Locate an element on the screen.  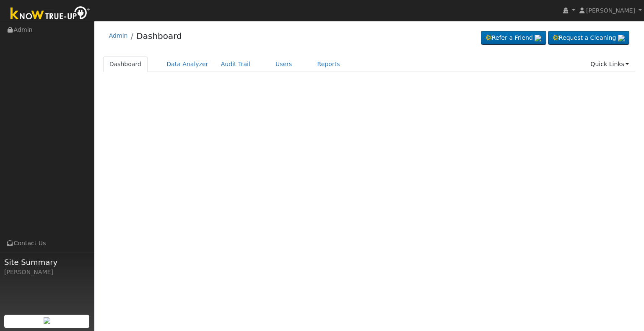
a: Quick Links is located at coordinates (610, 64).